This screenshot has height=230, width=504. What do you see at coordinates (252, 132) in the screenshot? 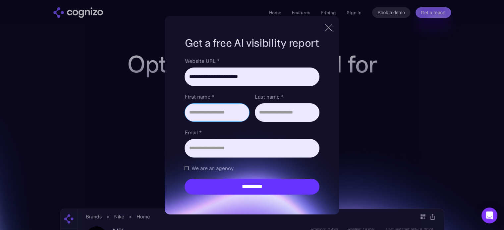
I see `label: Email *` at bounding box center [252, 132].